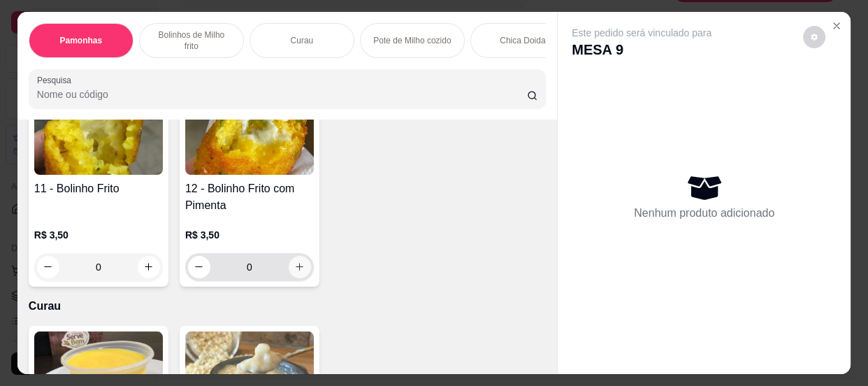  Describe the element at coordinates (642, 49) in the screenshot. I see `p: MESA 9` at that location.